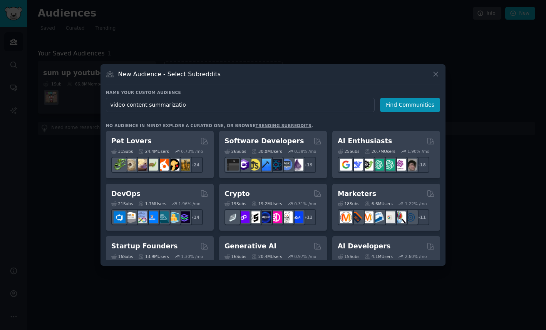 This screenshot has height=330, width=546. Describe the element at coordinates (348, 151) in the screenshot. I see `div: 25 Sub s` at that location.